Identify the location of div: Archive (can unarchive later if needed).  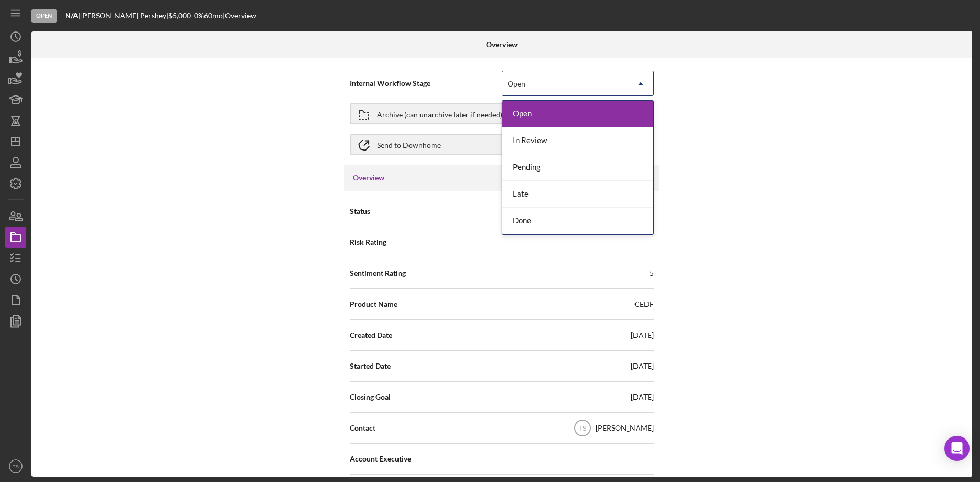
(439, 114).